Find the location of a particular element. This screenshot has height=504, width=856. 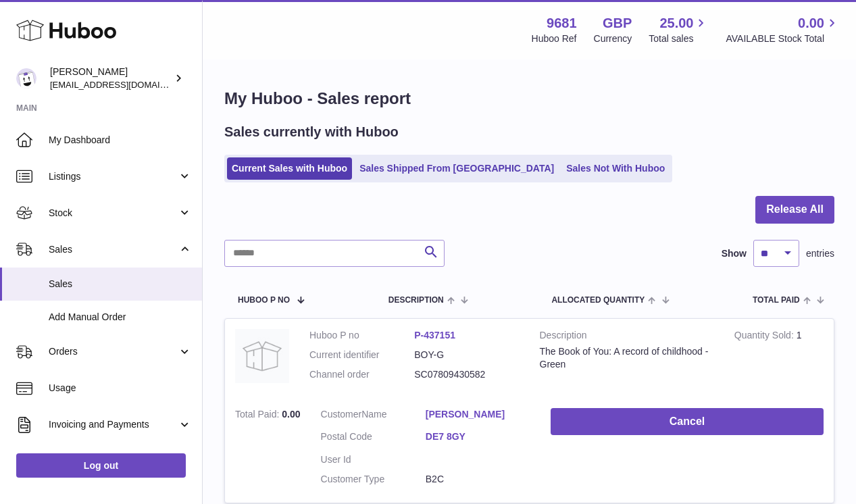

span: Total paid is located at coordinates (777, 300).